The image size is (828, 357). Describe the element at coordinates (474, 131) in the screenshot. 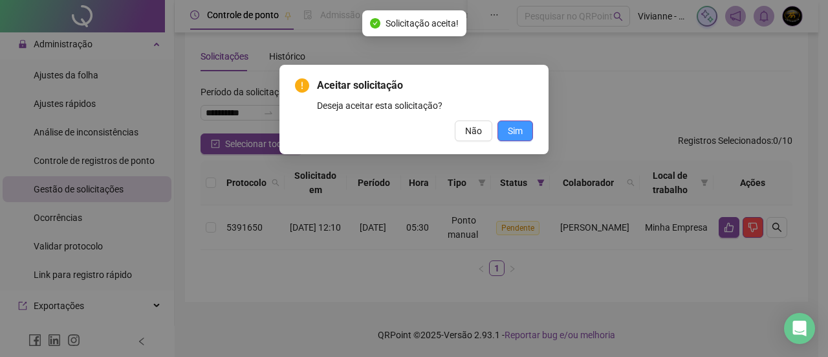

I see `button: Não` at that location.